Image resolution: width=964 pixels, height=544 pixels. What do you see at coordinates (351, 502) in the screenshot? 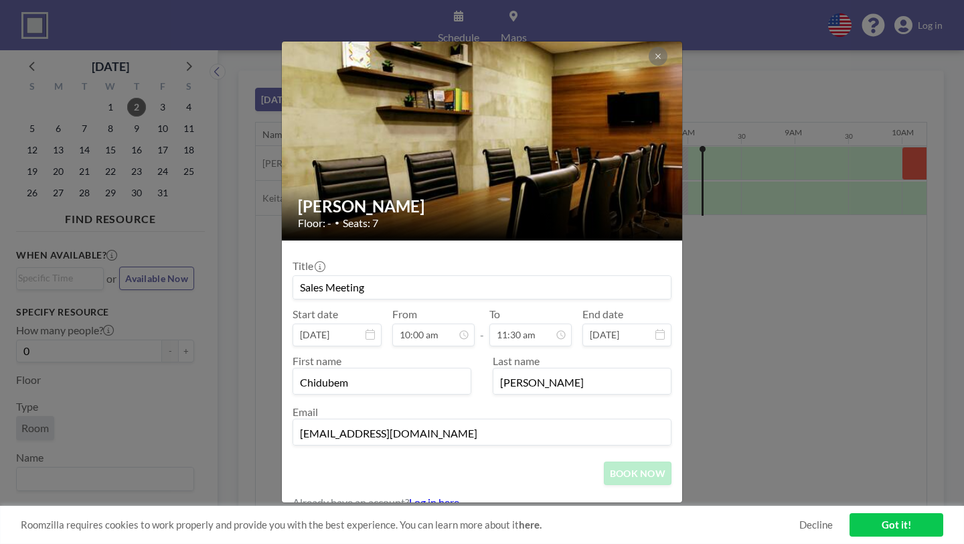
I see `span: Already have an account?` at bounding box center [351, 502].